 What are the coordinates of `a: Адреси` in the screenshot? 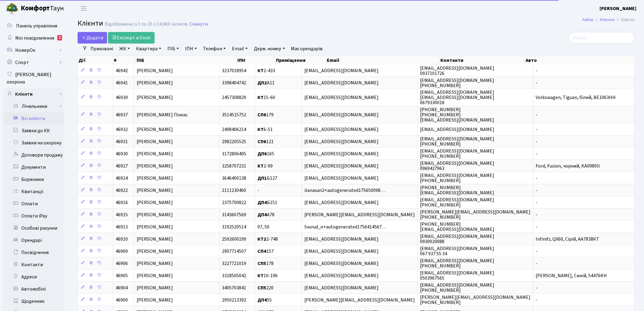 It's located at (34, 277).